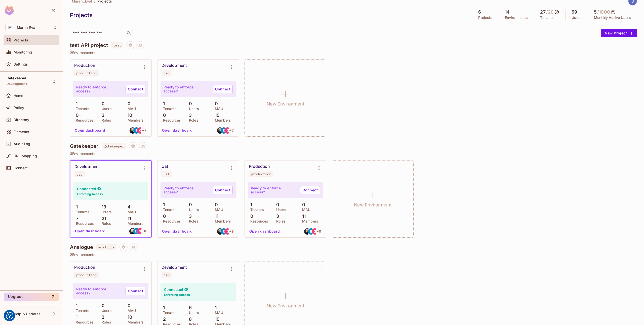 The width and height of the screenshot is (644, 325). Describe the element at coordinates (232, 231) in the screenshot. I see `span: + 8` at that location.